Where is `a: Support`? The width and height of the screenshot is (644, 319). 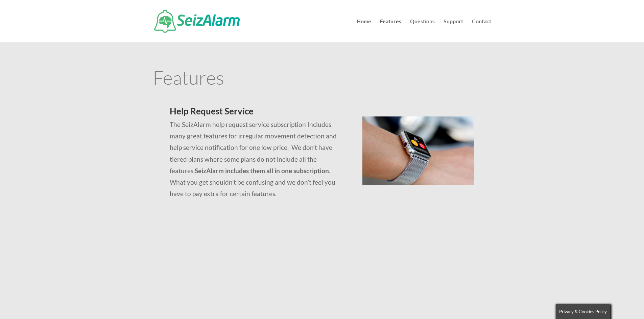 a: Support is located at coordinates (453, 31).